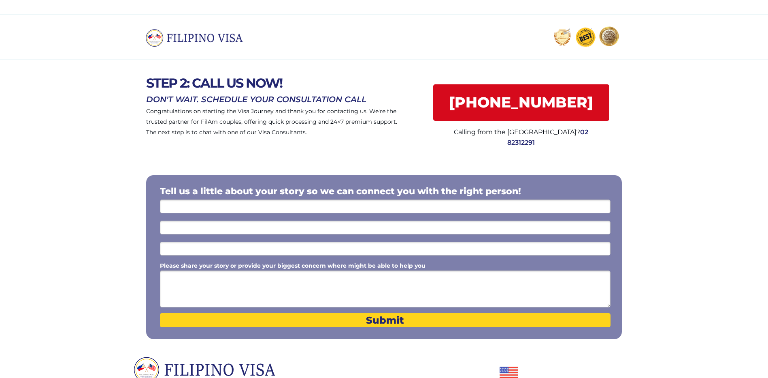  Describe the element at coordinates (256, 99) in the screenshot. I see `span: DON'T WAIT. SCHEDULE YOUR CONSULTATION CALL` at that location.